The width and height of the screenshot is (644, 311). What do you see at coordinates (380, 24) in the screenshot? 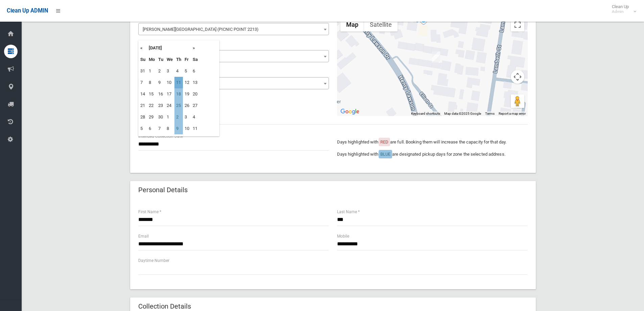
I see `button: Show satellite imagery` at bounding box center [380, 24].